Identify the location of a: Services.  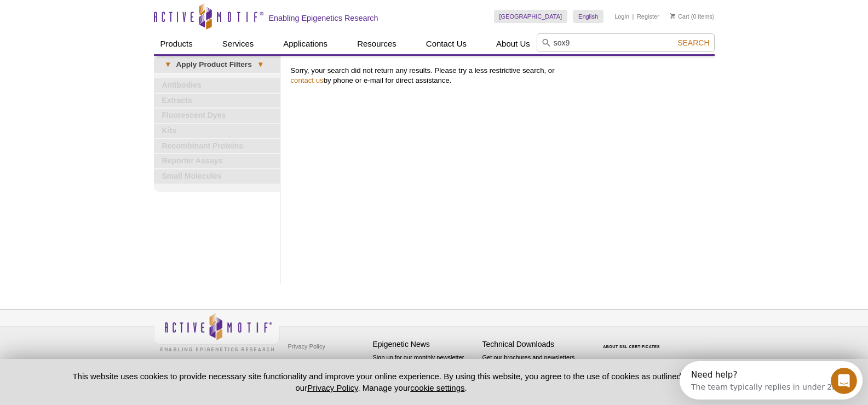
(238, 44).